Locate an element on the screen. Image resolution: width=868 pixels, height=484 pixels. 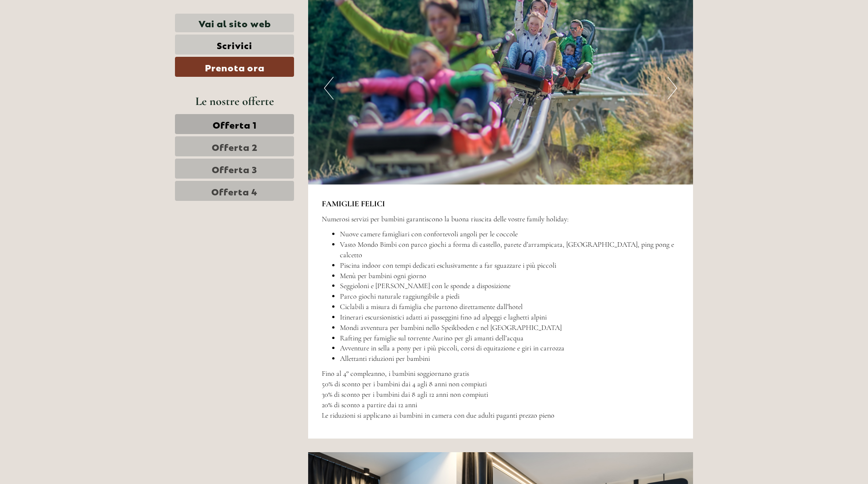
a: Prenota ora is located at coordinates (235, 67).